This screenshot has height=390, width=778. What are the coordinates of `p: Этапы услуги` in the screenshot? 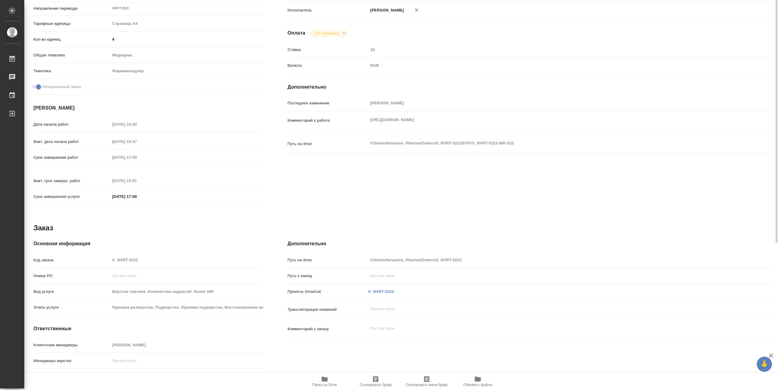 It's located at (72, 308).